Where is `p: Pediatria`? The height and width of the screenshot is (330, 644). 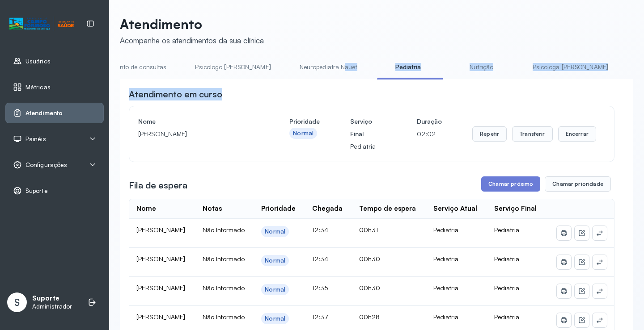
p: Pediatria is located at coordinates (368, 146).